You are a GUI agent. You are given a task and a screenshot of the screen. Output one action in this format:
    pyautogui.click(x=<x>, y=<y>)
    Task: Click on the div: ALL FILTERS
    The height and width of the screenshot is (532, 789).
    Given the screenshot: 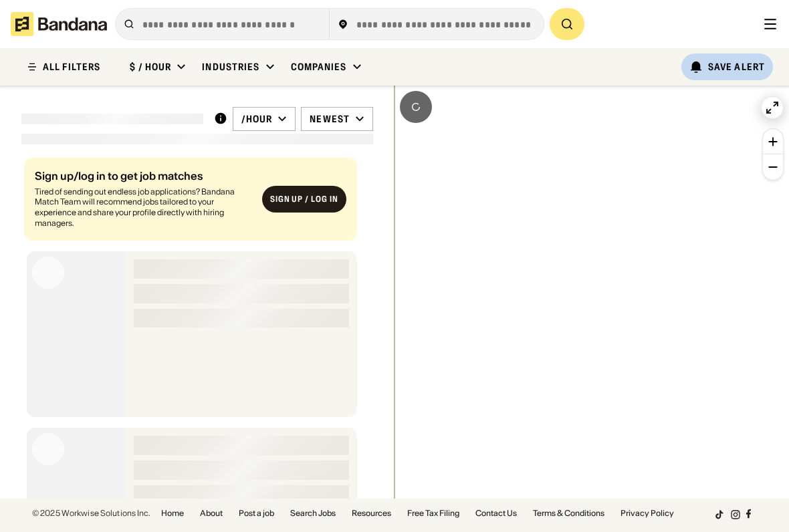 What is the action you would take?
    pyautogui.click(x=72, y=67)
    